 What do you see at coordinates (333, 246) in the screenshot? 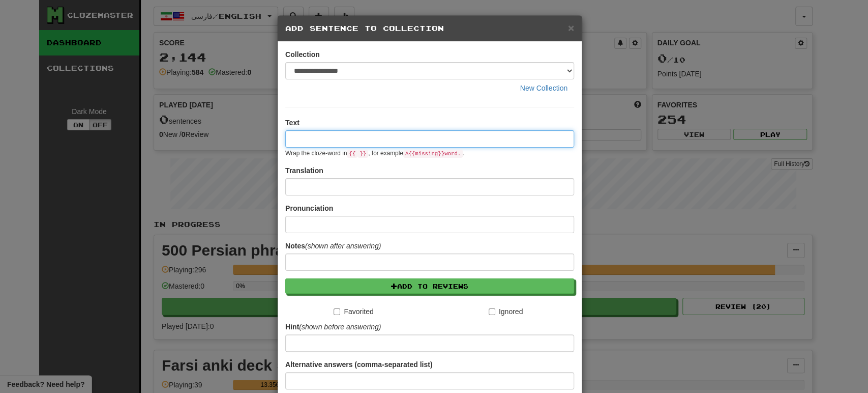
I see `label: Notes` at bounding box center [333, 246].